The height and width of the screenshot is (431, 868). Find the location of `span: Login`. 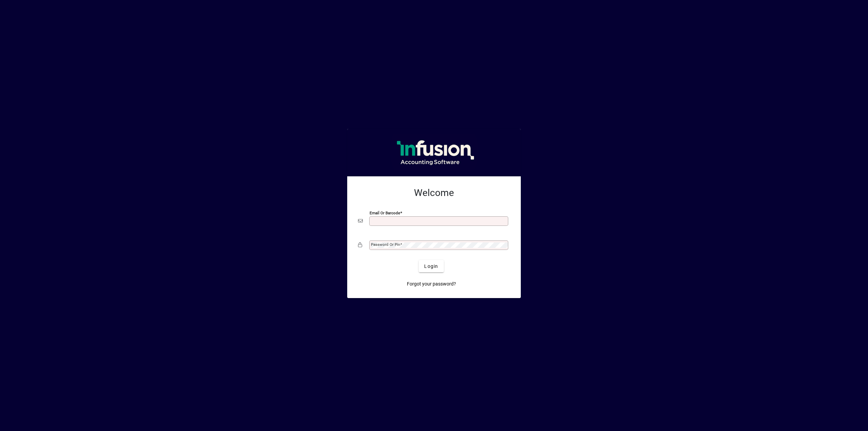

span: Login is located at coordinates (431, 266).